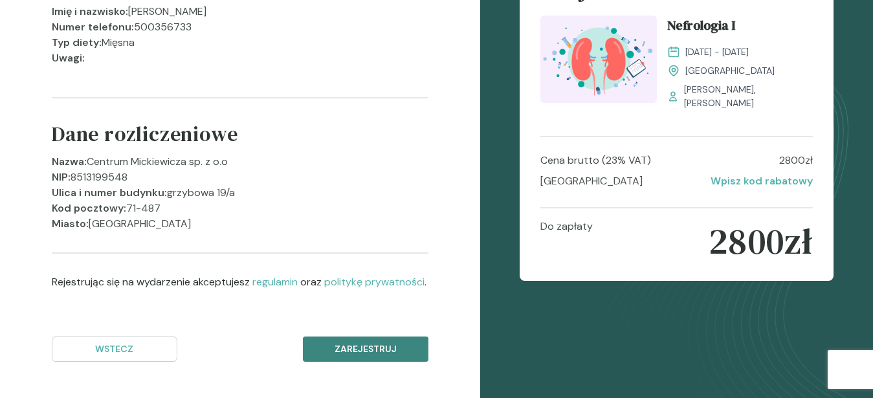 The image size is (873, 398). What do you see at coordinates (701, 28) in the screenshot?
I see `span: Nefrologia I` at bounding box center [701, 28].